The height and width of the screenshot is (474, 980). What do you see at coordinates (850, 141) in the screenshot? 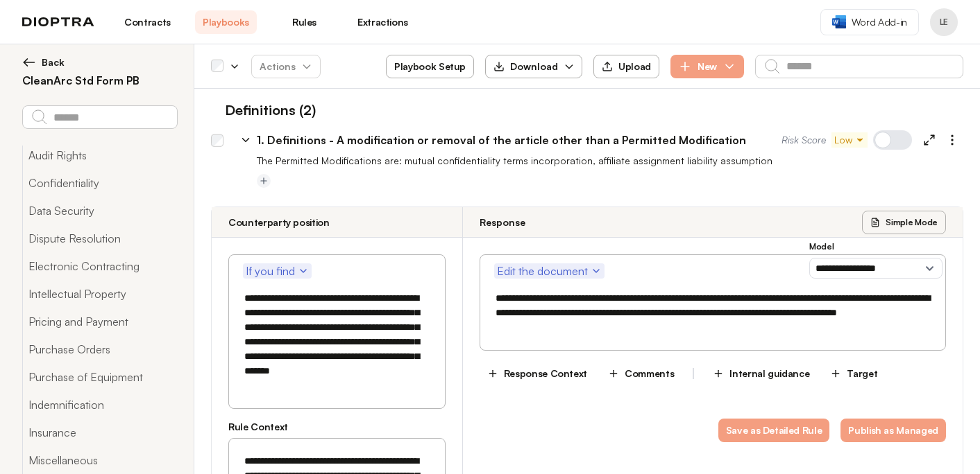
I see `button: Low` at bounding box center [850, 141].